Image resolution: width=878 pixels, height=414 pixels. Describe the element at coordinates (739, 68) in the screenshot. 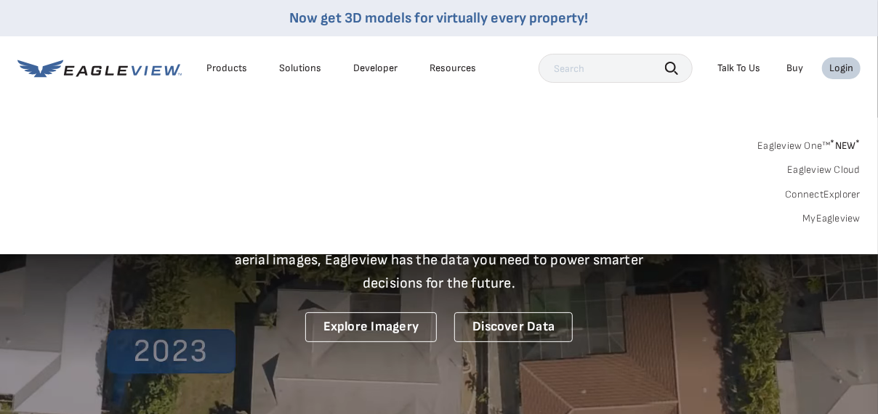

I see `div: Talk To Us` at that location.